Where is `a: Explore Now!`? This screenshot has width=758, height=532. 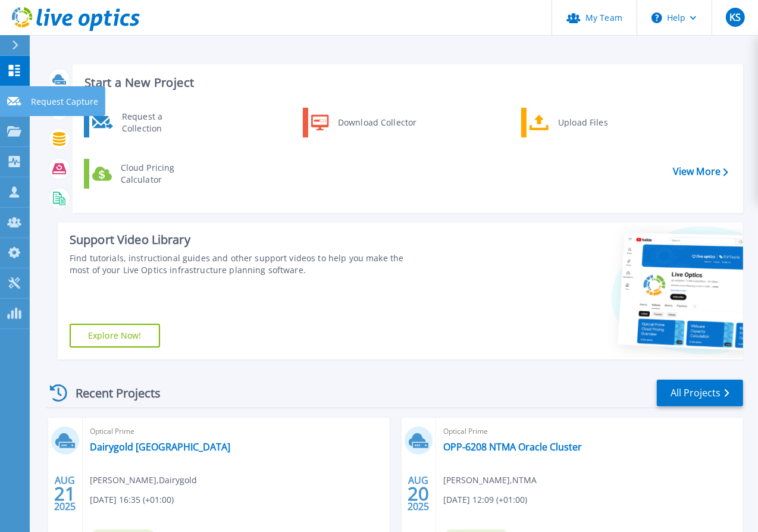 a: Explore Now! is located at coordinates (115, 336).